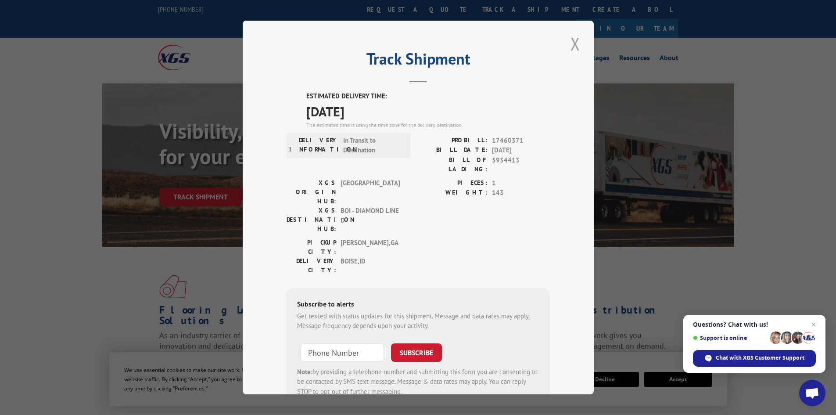 This screenshot has width=836, height=415. Describe the element at coordinates (418, 382) in the screenshot. I see `div: by providing a telephone number and submitting this form you are consenting to be contacted by SM...` at that location.